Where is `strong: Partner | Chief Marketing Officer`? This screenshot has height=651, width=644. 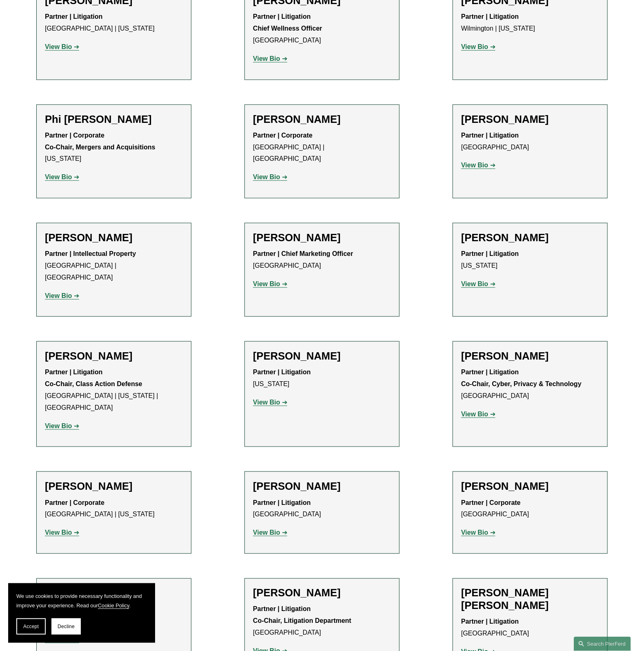 strong: Partner | Chief Marketing Officer is located at coordinates (303, 253).